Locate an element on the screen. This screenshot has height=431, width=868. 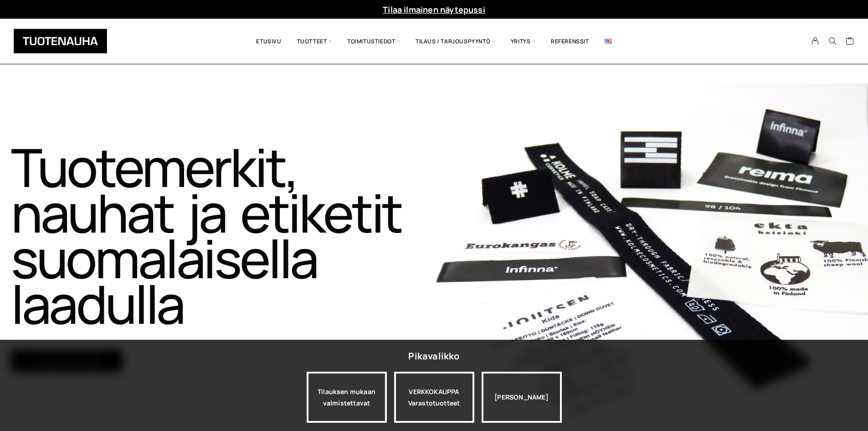
a: My Account is located at coordinates (815, 41).